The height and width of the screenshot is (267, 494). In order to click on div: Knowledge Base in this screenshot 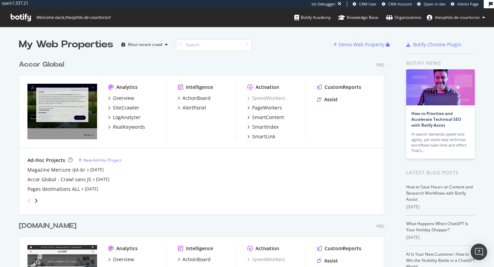, I will do `click(358, 17)`.